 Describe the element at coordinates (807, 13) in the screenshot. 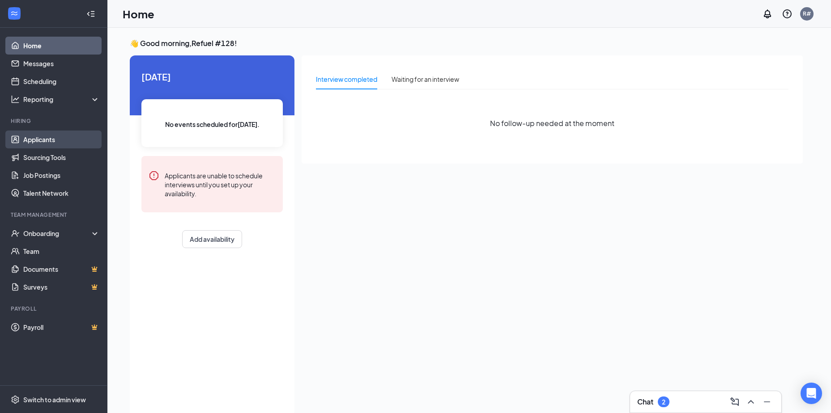

I see `div: R#` at that location.